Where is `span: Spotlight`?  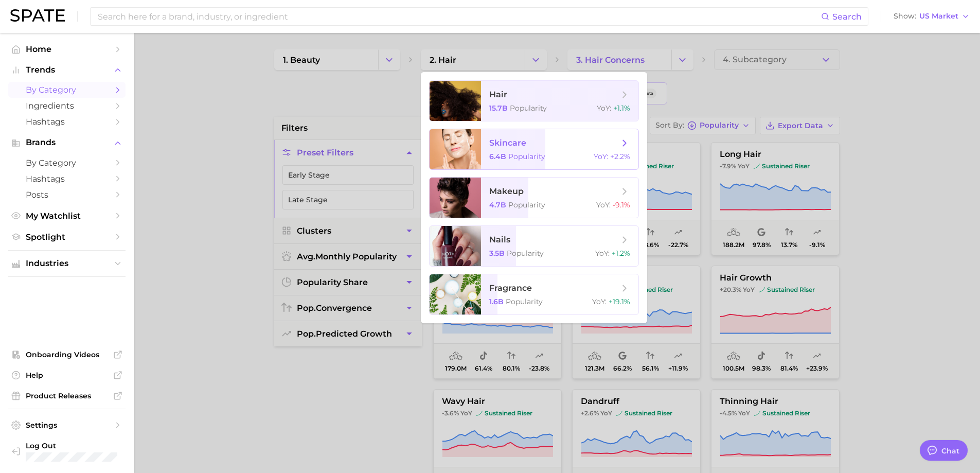 span: Spotlight is located at coordinates (67, 236).